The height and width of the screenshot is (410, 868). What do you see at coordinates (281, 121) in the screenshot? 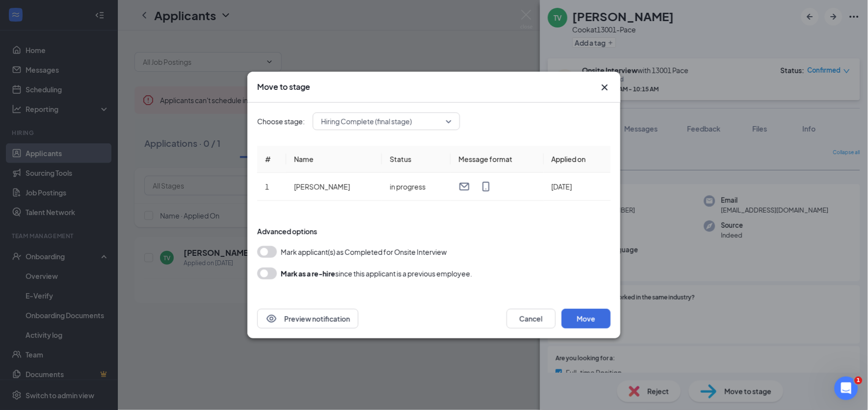
I see `span: Choose stage:` at bounding box center [281, 121].